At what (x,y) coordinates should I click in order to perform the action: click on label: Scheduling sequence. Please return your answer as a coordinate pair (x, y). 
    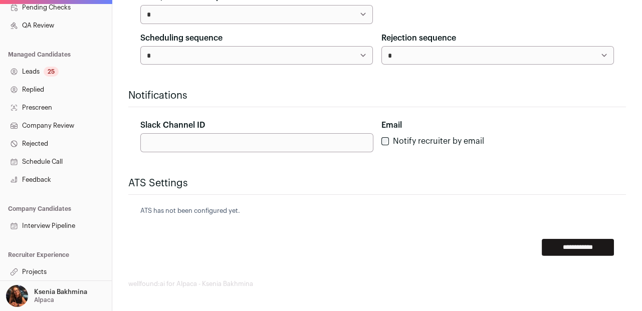
    Looking at the image, I should click on (182, 38).